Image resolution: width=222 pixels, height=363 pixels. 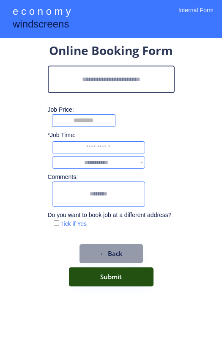 I want to click on div: Comments:, so click(x=64, y=177).